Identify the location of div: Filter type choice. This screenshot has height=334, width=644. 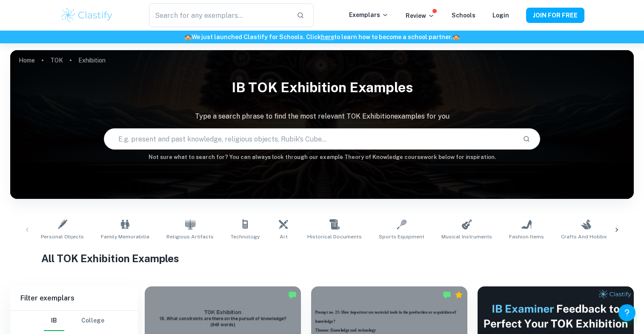
(74, 321).